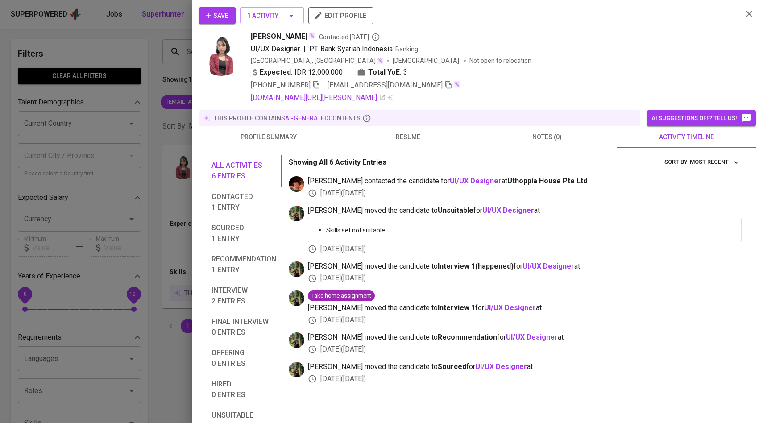 The width and height of the screenshot is (763, 423). I want to click on span: resume, so click(408, 137).